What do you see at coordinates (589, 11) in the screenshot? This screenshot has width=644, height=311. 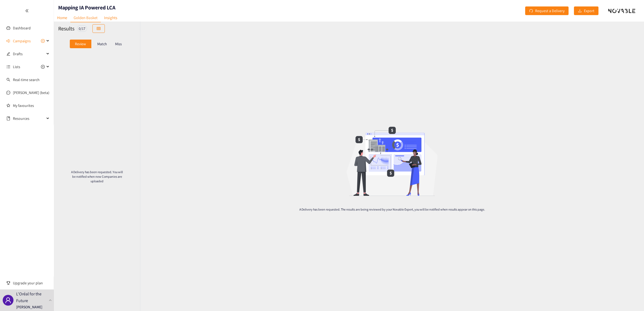 I see `span: Export` at bounding box center [589, 11].